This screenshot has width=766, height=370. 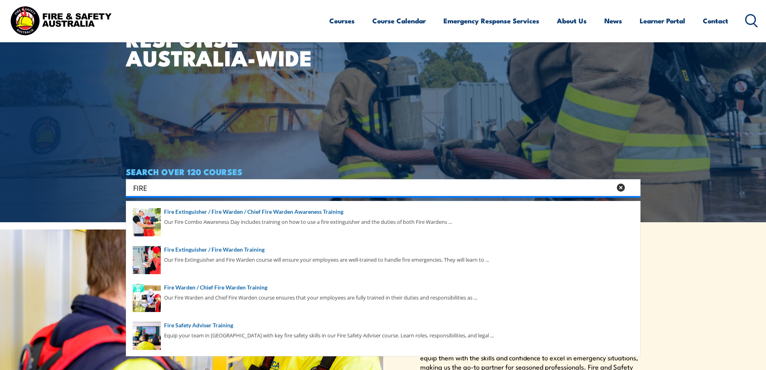 What do you see at coordinates (663, 21) in the screenshot?
I see `a: Learner Portal` at bounding box center [663, 21].